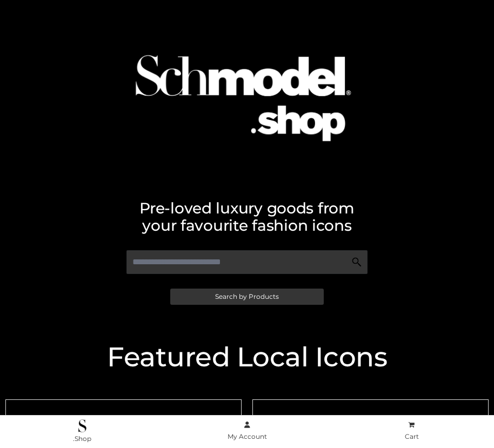 Image resolution: width=494 pixels, height=448 pixels. I want to click on img: Search Icon, so click(357, 262).